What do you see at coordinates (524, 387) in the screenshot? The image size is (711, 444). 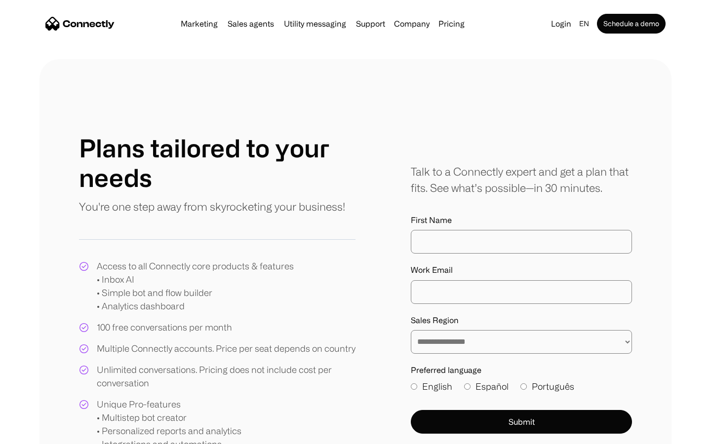 I see `input: Português` at bounding box center [524, 387].